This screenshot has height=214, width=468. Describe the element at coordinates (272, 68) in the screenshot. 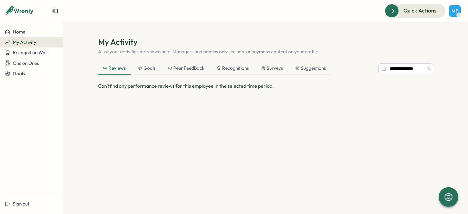

I see `div: Surveys` at that location.